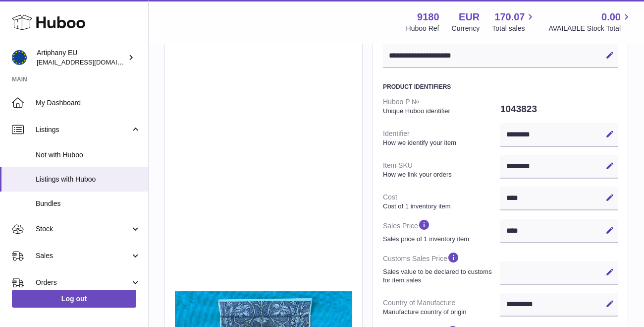  I want to click on dt: Item SKU, so click(441, 170).